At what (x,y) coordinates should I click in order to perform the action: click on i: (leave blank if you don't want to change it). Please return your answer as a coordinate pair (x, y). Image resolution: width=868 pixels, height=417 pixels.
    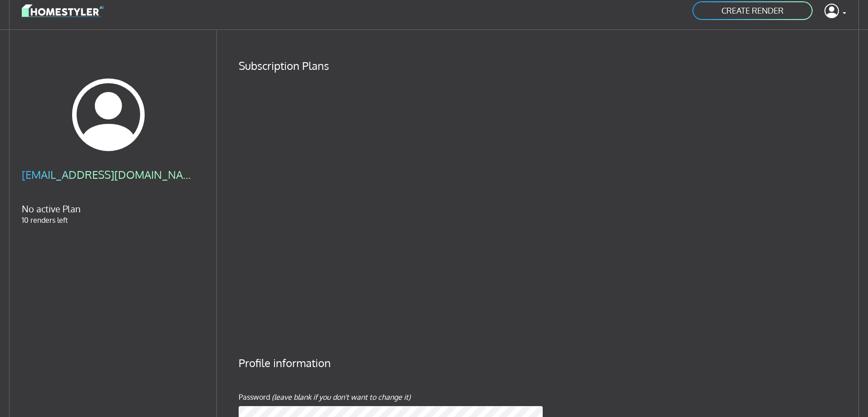
    Looking at the image, I should click on (341, 397).